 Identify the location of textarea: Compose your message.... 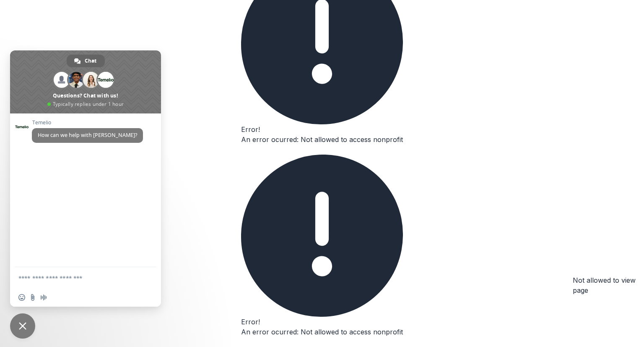
(77, 277).